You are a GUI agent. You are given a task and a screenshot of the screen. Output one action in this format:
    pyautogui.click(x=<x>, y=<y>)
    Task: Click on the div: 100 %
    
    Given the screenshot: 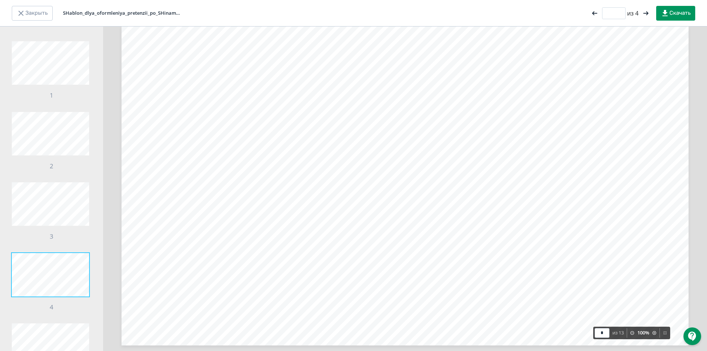 What is the action you would take?
    pyautogui.click(x=644, y=333)
    